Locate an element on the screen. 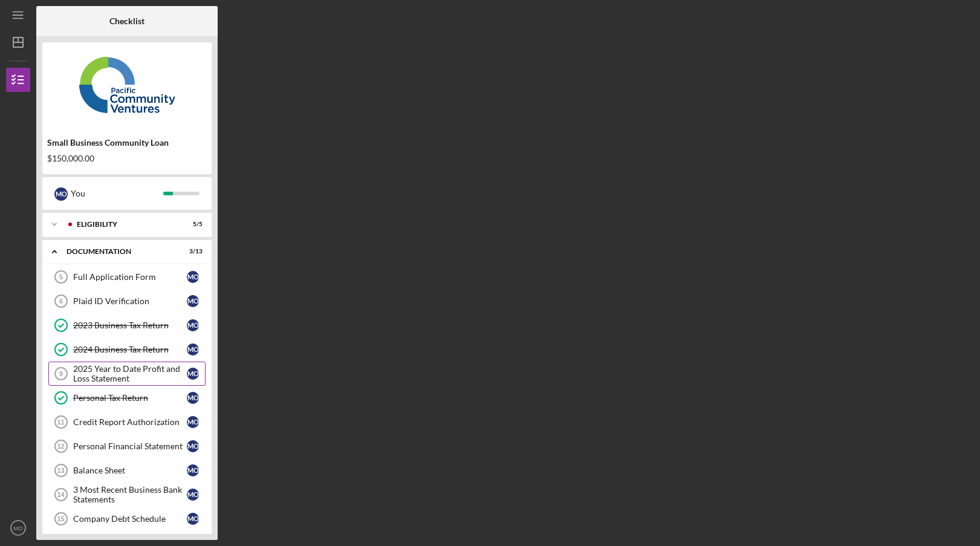 This screenshot has height=546, width=980. a: 15Company Debt ScheduleMO is located at coordinates (127, 519).